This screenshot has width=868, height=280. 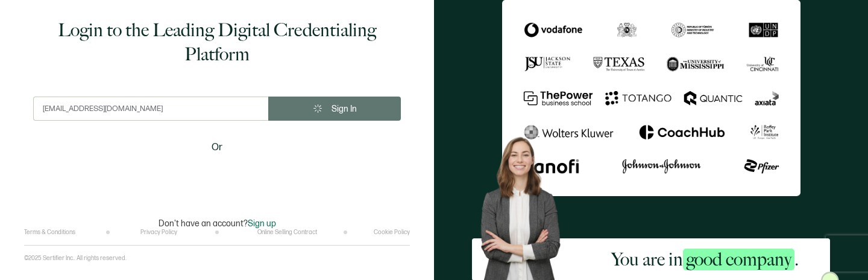 What do you see at coordinates (76, 258) in the screenshot?
I see `p: ©2025 Sertifier Inc.. All rights reserved.` at bounding box center [76, 258].